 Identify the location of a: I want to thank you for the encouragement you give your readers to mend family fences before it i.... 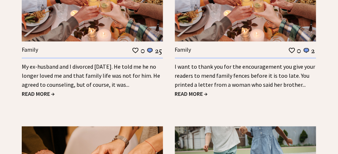
(245, 76).